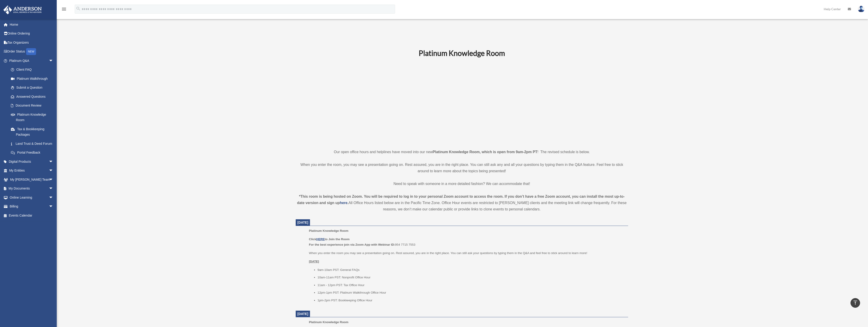 Image resolution: width=868 pixels, height=327 pixels. Describe the element at coordinates (471, 270) in the screenshot. I see `li: 9am-10am PST: General FAQs` at that location.